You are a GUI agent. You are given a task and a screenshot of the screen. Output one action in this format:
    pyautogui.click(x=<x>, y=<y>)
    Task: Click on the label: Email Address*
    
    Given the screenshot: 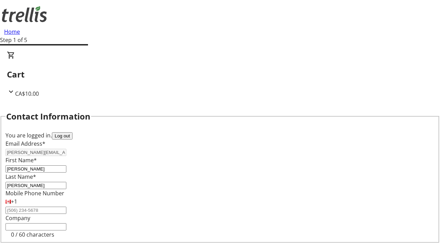 What is the action you would take?
    pyautogui.click(x=25, y=143)
    